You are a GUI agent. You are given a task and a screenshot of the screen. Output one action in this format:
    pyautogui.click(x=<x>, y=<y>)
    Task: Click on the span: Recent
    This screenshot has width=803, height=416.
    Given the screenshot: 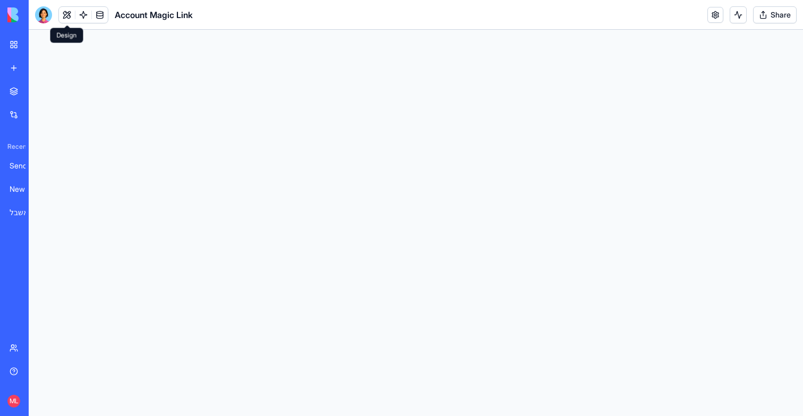 What is the action you would take?
    pyautogui.click(x=14, y=147)
    